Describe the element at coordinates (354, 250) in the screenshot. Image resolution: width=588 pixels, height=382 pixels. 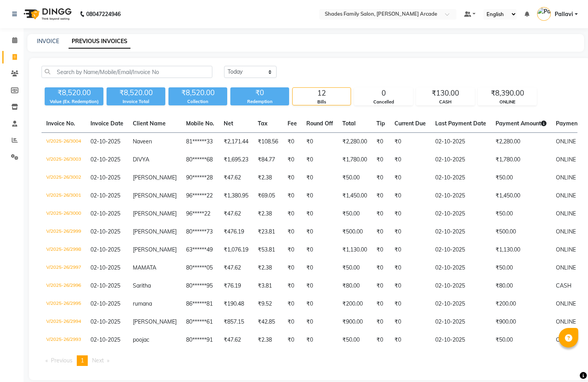
I see `td: ₹1,130.00` at that location.